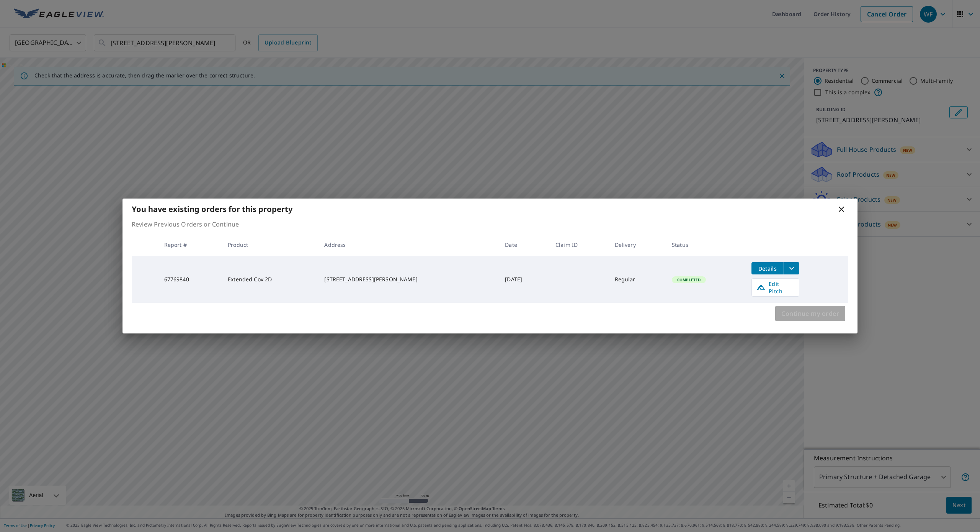  Describe the element at coordinates (810, 313) in the screenshot. I see `span: Continue my order` at that location.